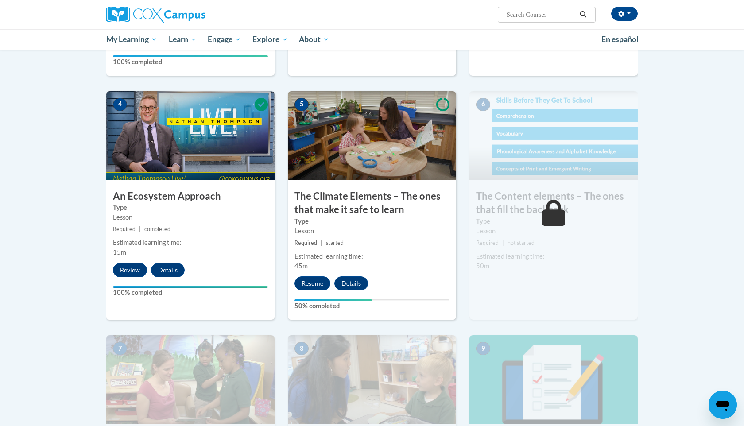 The image size is (744, 426). I want to click on label: 50% completed, so click(372, 306).